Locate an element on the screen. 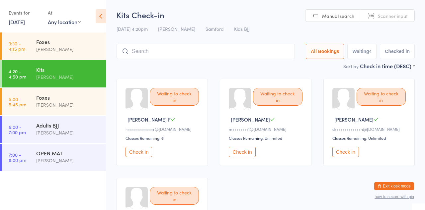 The image size is (425, 210). div: Events for is located at coordinates (25, 13).